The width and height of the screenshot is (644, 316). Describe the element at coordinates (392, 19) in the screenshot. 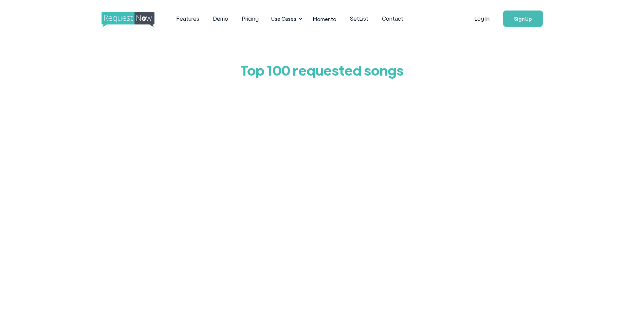

I see `a: Contact` at that location.